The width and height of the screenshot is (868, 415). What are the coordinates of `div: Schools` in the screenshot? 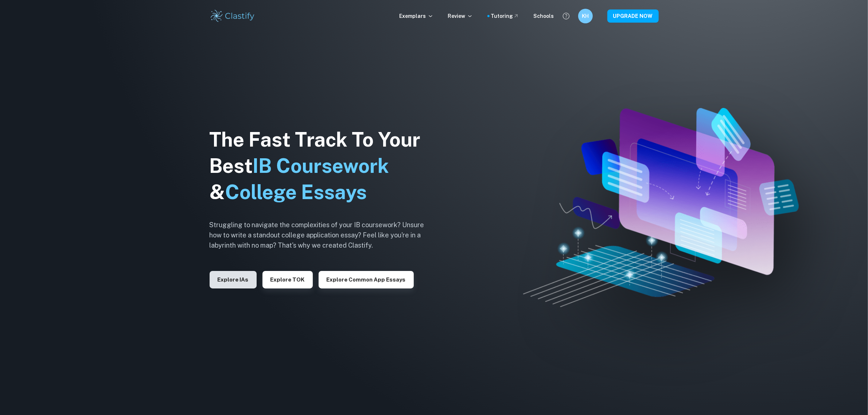 It's located at (544, 16).